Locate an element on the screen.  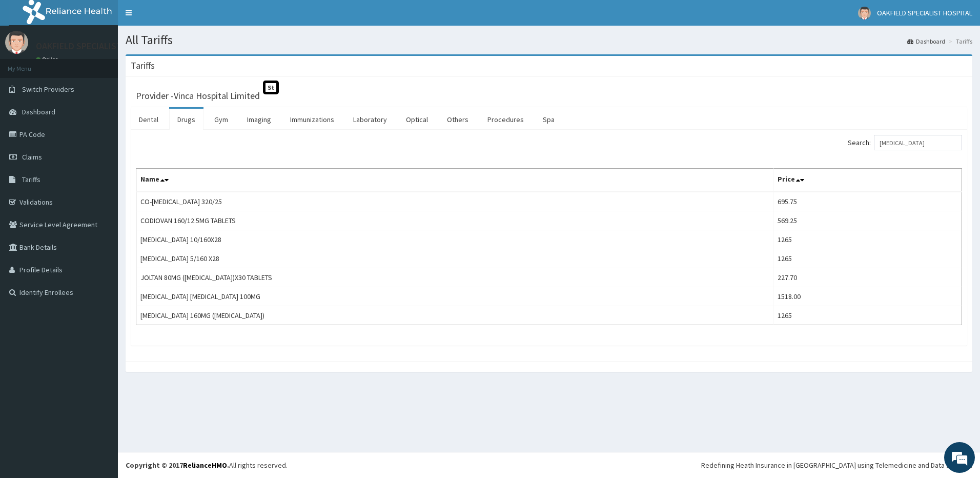
a: Optical is located at coordinates (416, 120).